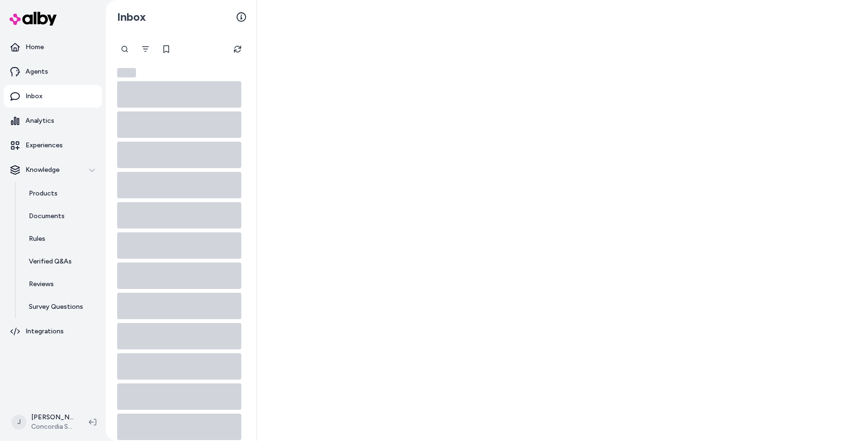  What do you see at coordinates (131, 17) in the screenshot?
I see `h2: Inbox` at bounding box center [131, 17].